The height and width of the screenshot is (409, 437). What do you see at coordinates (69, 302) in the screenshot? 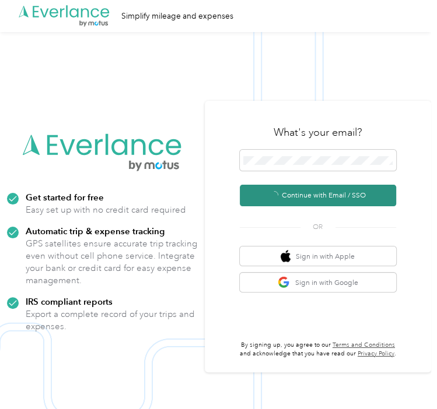
I see `strong: IRS compliant reports` at bounding box center [69, 302].